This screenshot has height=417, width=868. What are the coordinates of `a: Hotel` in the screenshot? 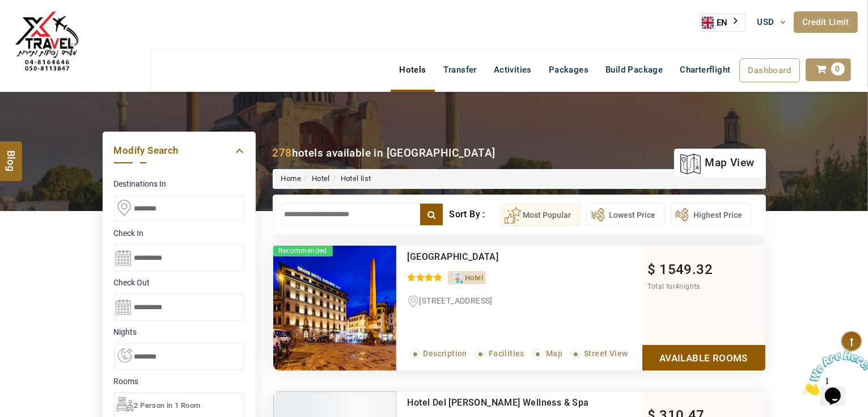 It's located at (321, 178).